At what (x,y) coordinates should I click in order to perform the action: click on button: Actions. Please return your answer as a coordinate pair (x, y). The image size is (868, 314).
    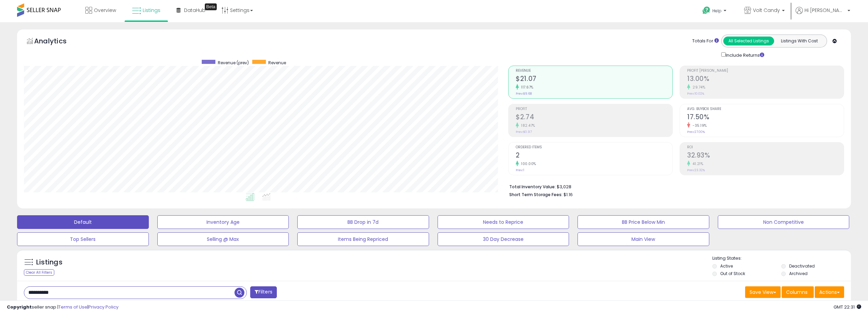
    Looking at the image, I should click on (829, 292).